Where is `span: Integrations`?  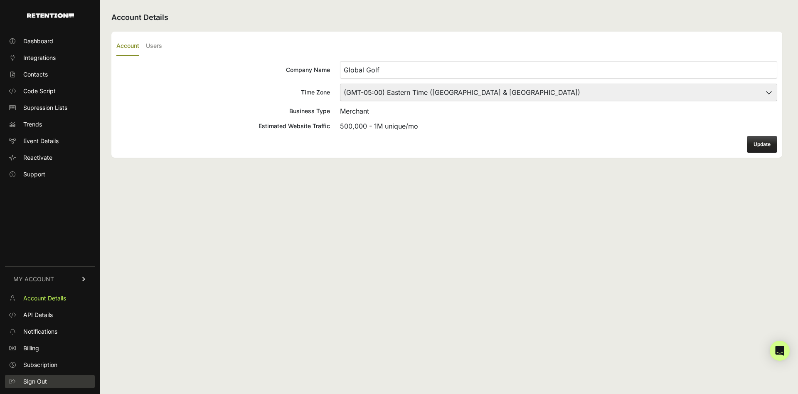
span: Integrations is located at coordinates (40, 58).